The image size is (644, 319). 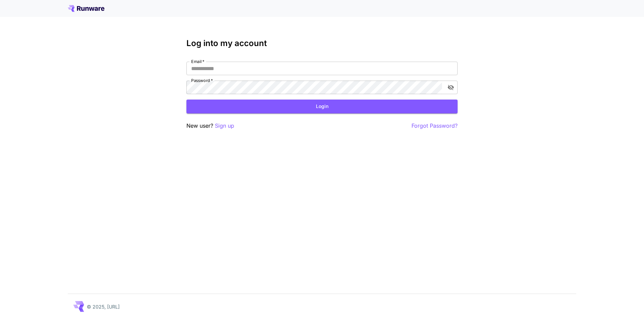 I want to click on button: toggle password visibility, so click(x=451, y=87).